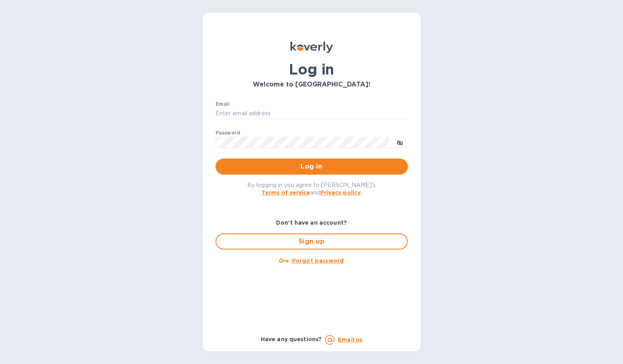 The image size is (623, 364). What do you see at coordinates (311, 241) in the screenshot?
I see `button: Sign up` at bounding box center [311, 241].